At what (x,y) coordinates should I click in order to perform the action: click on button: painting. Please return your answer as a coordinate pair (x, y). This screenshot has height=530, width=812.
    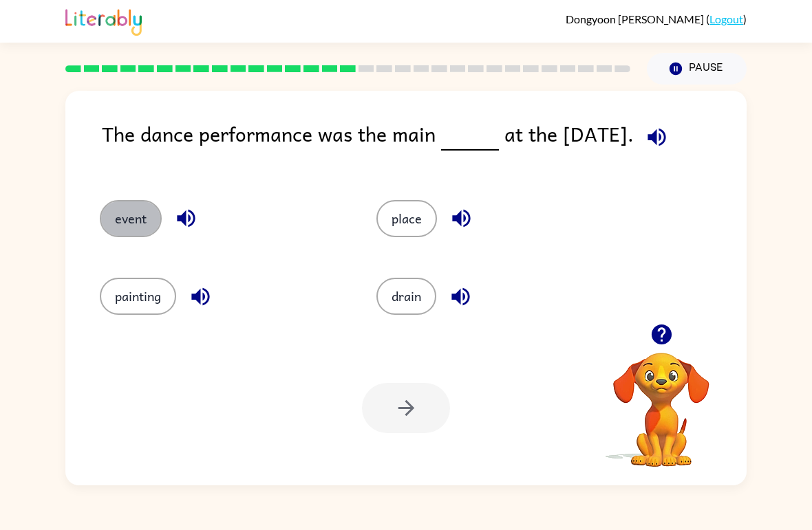
    Looking at the image, I should click on (138, 297).